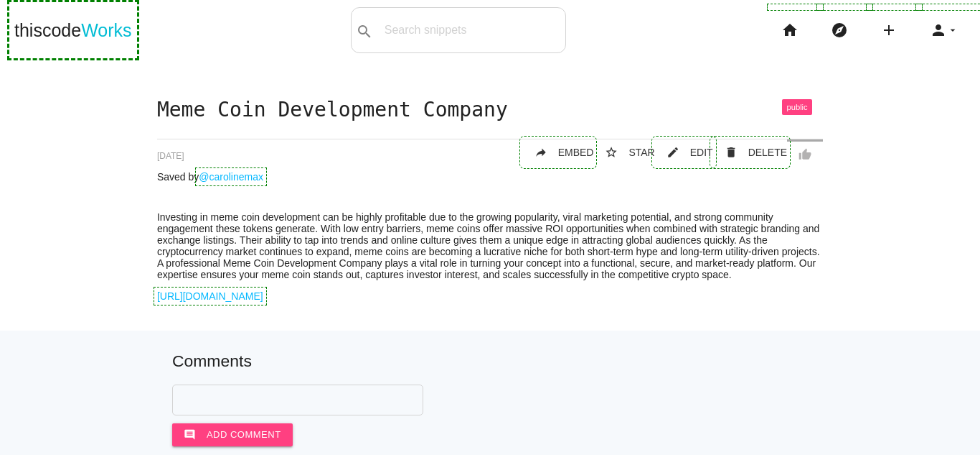 The height and width of the screenshot is (455, 980). Describe the element at coordinates (365, 31) in the screenshot. I see `i: search` at that location.